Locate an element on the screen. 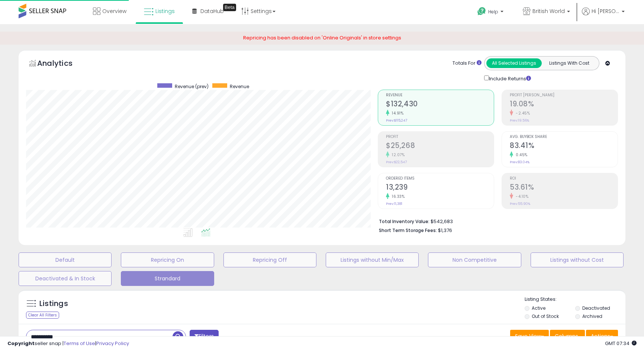  span: Revenue (prev) is located at coordinates (191, 86).